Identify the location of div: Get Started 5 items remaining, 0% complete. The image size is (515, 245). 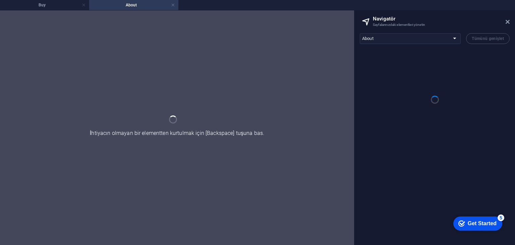
(30, 10).